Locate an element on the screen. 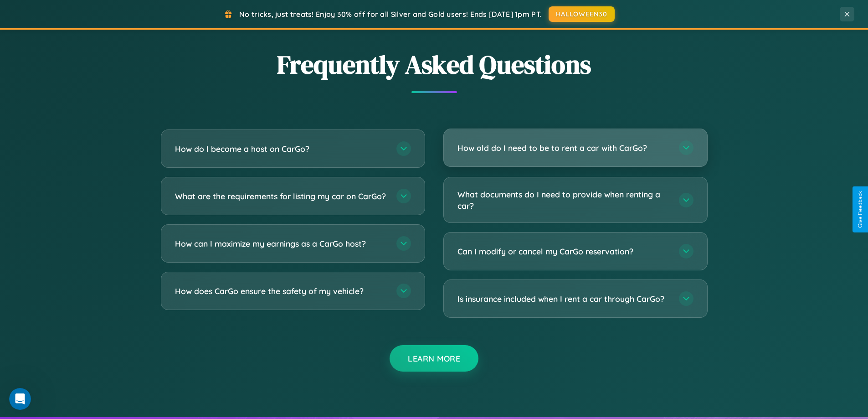  h3: How do I become a host on CarGo? is located at coordinates (281, 149).